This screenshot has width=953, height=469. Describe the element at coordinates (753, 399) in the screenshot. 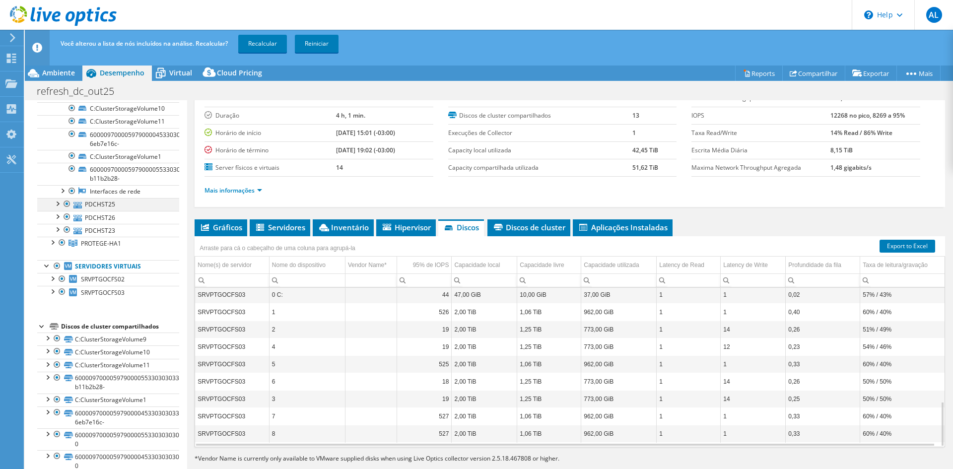

I see `td: Column Latency de Write, Value 14` at that location.